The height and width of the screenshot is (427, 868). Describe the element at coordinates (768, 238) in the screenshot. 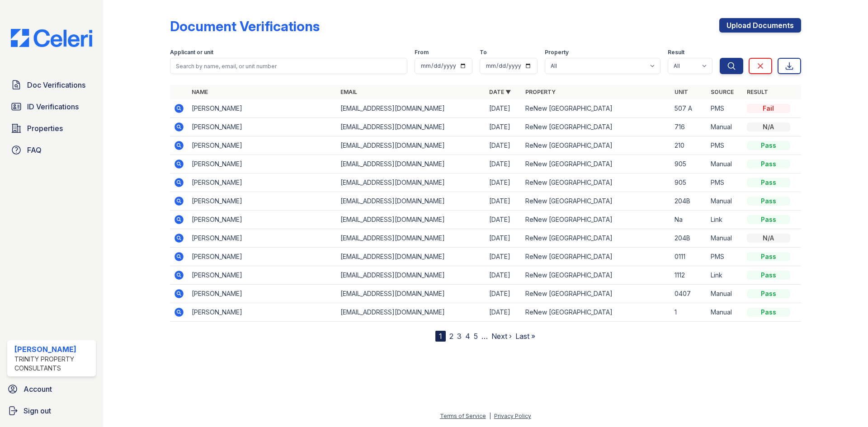

I see `div: N/A` at that location.